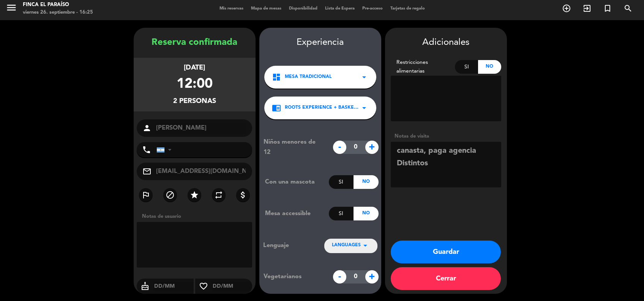 The height and width of the screenshot is (301, 644). Describe the element at coordinates (276, 77) in the screenshot. I see `i: dashboard` at that location.